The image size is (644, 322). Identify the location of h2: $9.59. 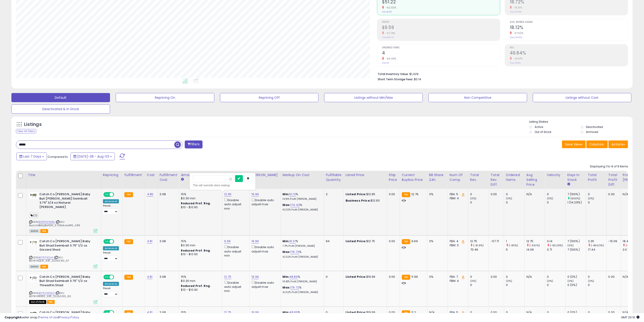
(441, 28).